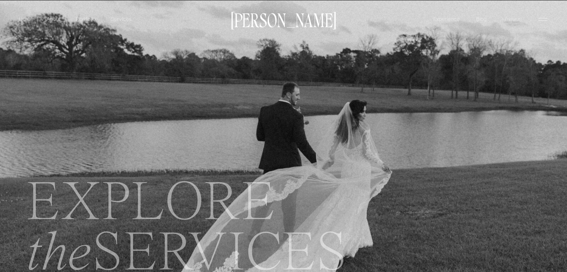  I want to click on p: Experience, so click(446, 19).